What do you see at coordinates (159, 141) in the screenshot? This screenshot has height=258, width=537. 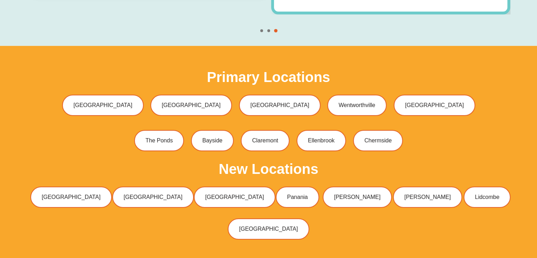 I see `span: The Ponds` at bounding box center [159, 141].